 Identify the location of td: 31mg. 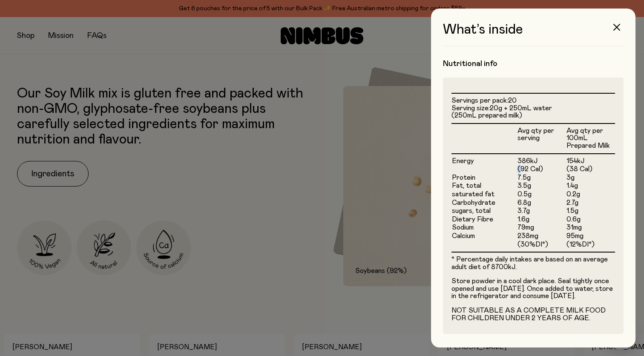
(590, 228).